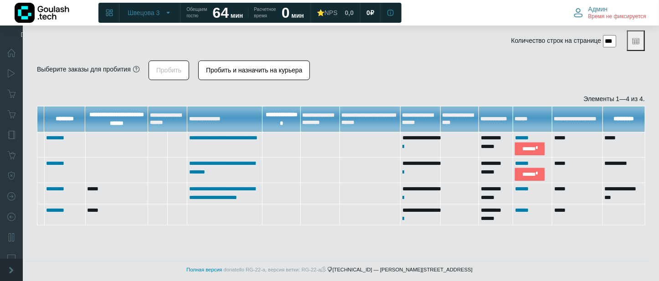 This screenshot has width=659, height=281. What do you see at coordinates (245, 13) in the screenshot?
I see `a: Обещаем гостю 64 мин Расчетное время 0 мин` at bounding box center [245, 13].